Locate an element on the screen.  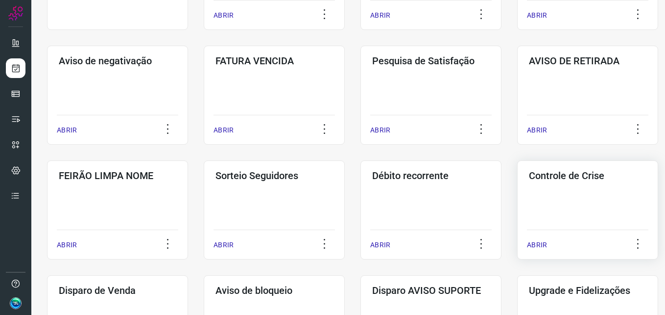
h3: Disparo AVISO SUPORTE is located at coordinates (431, 290).